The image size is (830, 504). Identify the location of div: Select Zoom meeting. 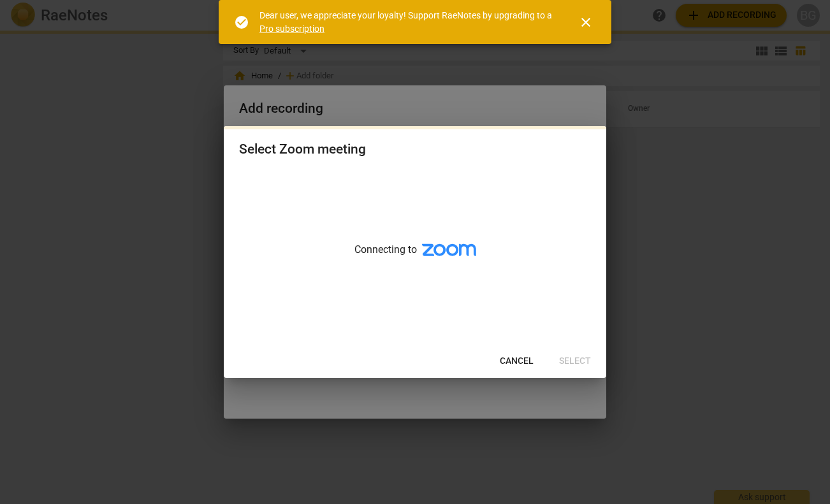
(302, 149).